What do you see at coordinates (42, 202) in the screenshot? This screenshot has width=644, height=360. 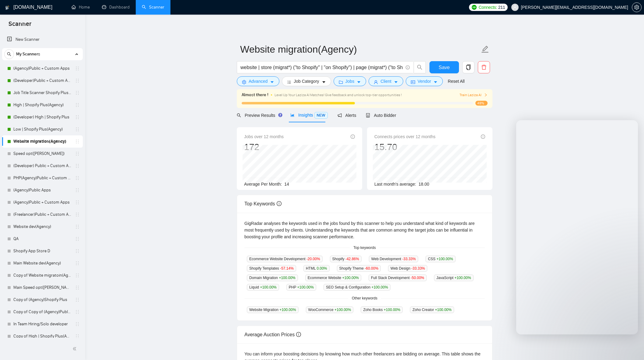 I see `a: (Agency)Public + Custom Apps` at bounding box center [42, 202].